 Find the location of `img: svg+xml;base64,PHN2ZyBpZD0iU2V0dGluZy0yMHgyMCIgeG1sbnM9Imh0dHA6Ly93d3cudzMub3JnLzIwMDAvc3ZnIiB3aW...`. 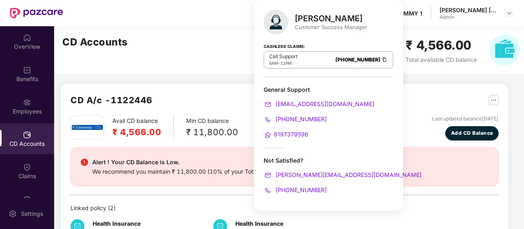

img: svg+xml;base64,PHN2ZyBpZD0iU2V0dGluZy0yMHgyMCIgeG1sbnM9Imh0dHA6Ly93d3cudzMub3JnLzIwMDAvc3ZnIiB3aW... is located at coordinates (13, 214).